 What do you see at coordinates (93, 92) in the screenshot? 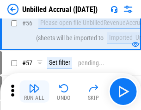
I see `button: Skip` at bounding box center [93, 92].